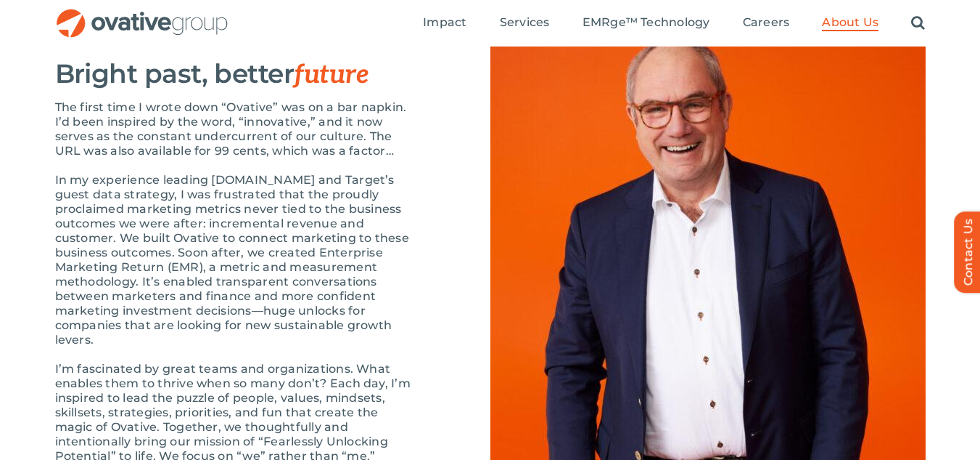 The image size is (980, 460). What do you see at coordinates (646, 23) in the screenshot?
I see `span: EMRge™ Technology` at bounding box center [646, 23].